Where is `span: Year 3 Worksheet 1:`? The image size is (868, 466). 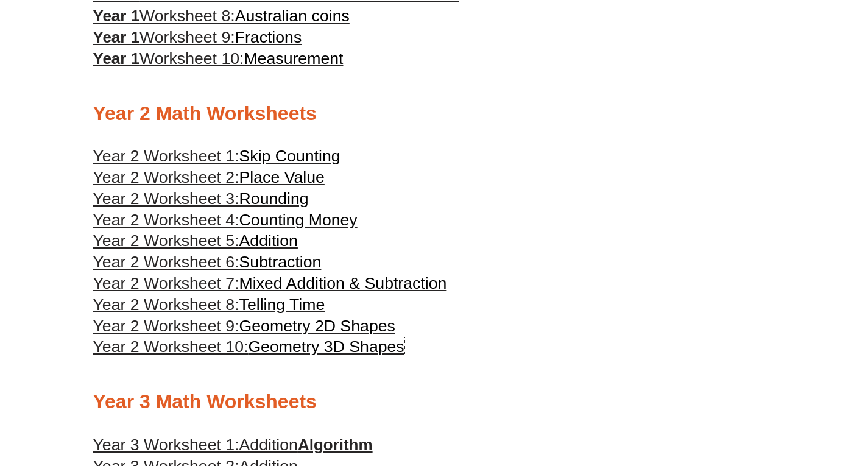 span: Year 3 Worksheet 1: is located at coordinates (166, 444).